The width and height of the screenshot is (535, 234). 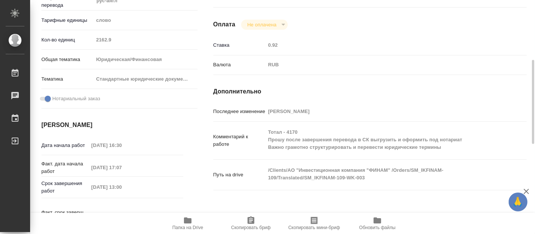 What do you see at coordinates (67, 20) in the screenshot?
I see `p: Тарифные единицы` at bounding box center [67, 20].